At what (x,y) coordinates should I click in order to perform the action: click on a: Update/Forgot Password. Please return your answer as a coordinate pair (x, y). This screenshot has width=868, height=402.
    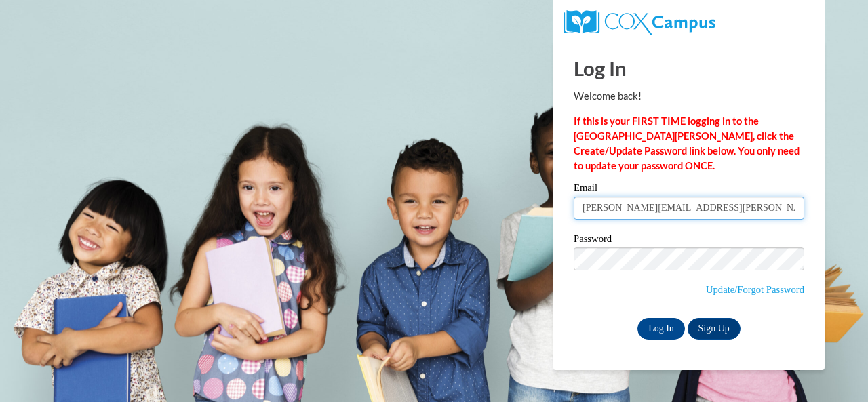
    Looking at the image, I should click on (755, 289).